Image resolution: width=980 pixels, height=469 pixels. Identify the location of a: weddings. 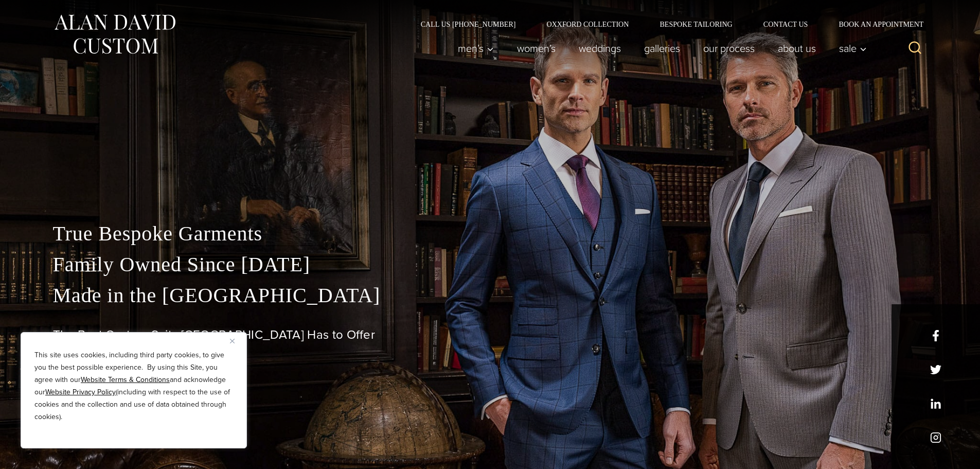
(599, 49).